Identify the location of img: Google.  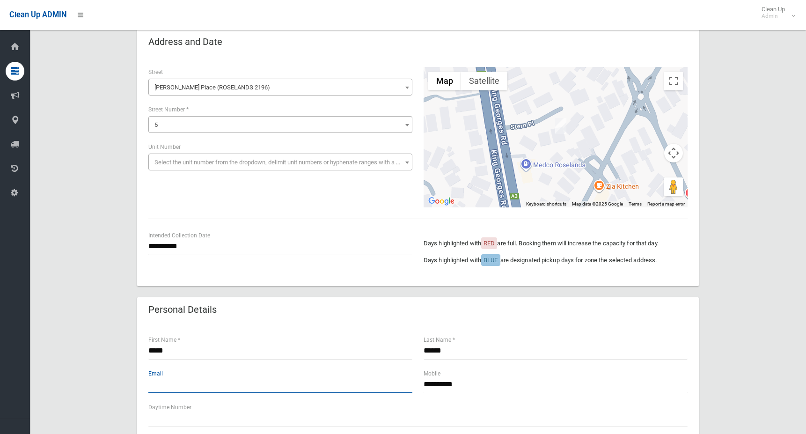
(442, 201).